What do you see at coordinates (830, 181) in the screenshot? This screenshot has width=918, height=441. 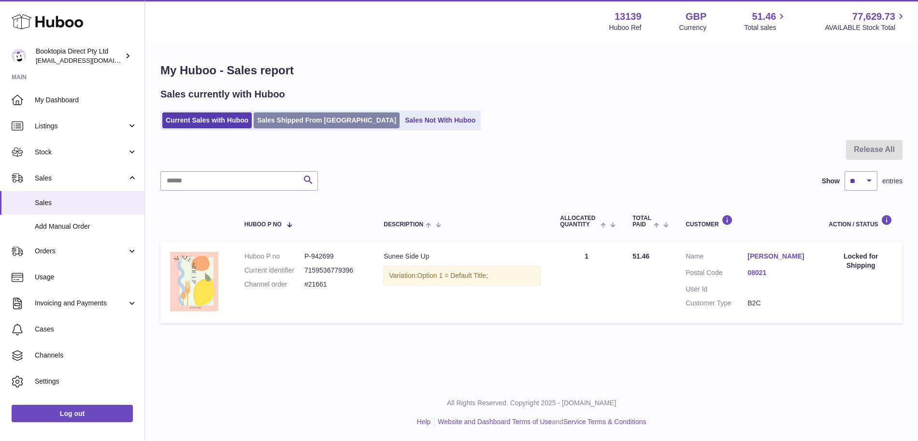 I see `label: Show` at bounding box center [830, 181].